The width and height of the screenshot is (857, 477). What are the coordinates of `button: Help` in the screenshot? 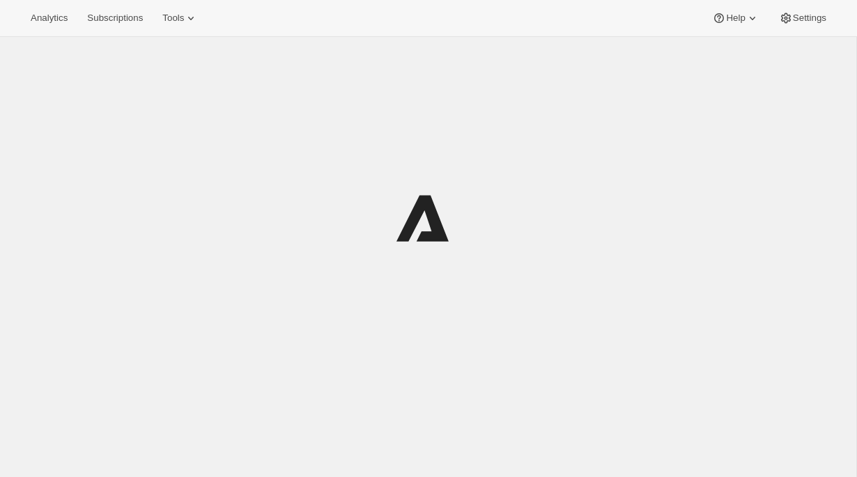 It's located at (735, 18).